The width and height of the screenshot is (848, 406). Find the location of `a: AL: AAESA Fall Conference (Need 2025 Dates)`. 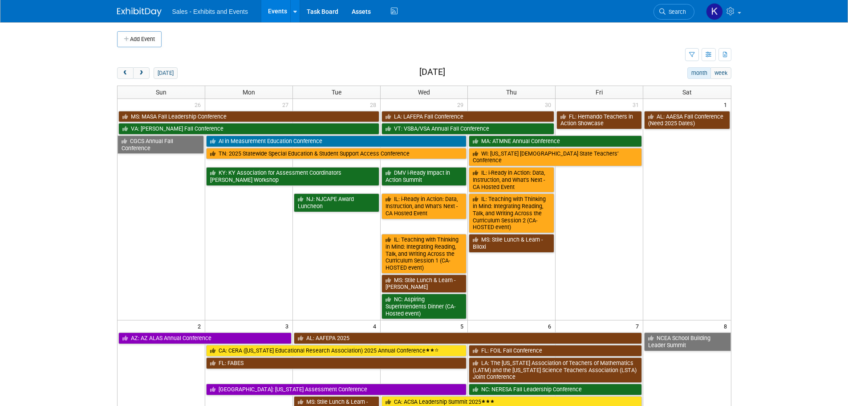

a: AL: AAESA Fall Conference (Need 2025 Dates) is located at coordinates (687, 120).